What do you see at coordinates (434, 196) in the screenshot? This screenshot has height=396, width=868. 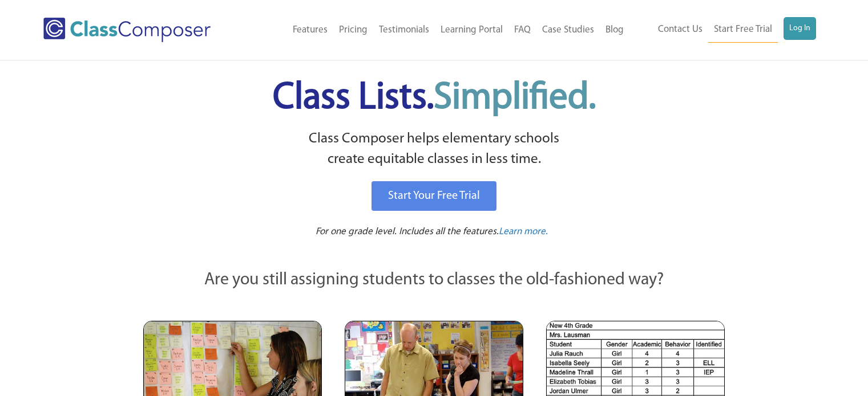 I see `span: Start Your Free Trial` at bounding box center [434, 196].